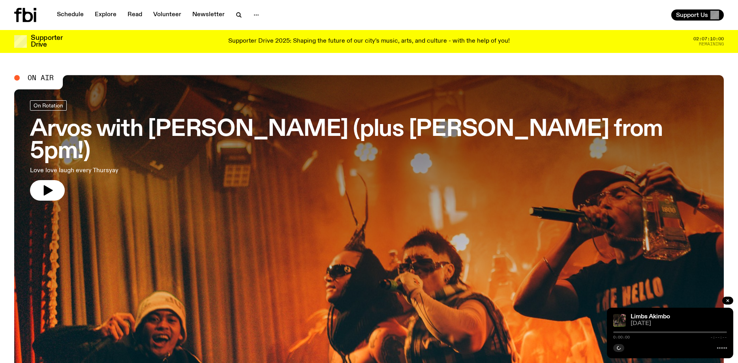  I want to click on a: Limbs Akimbo, so click(650, 317).